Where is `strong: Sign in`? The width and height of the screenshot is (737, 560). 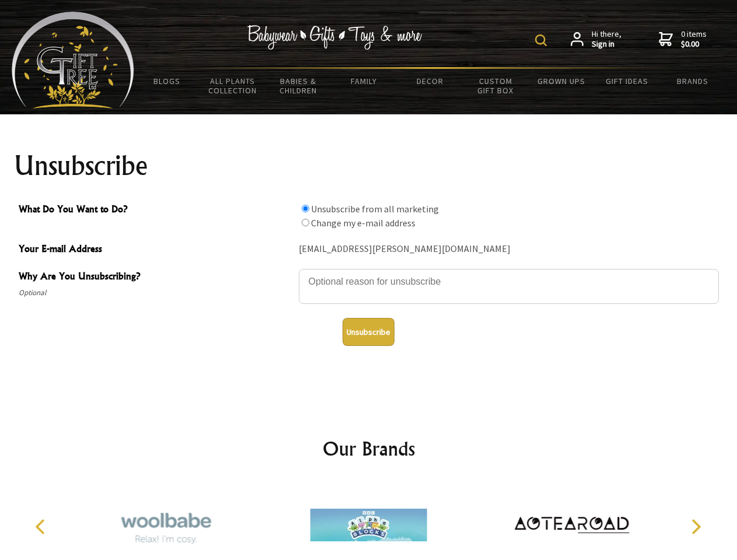
strong: Sign in is located at coordinates (606, 44).